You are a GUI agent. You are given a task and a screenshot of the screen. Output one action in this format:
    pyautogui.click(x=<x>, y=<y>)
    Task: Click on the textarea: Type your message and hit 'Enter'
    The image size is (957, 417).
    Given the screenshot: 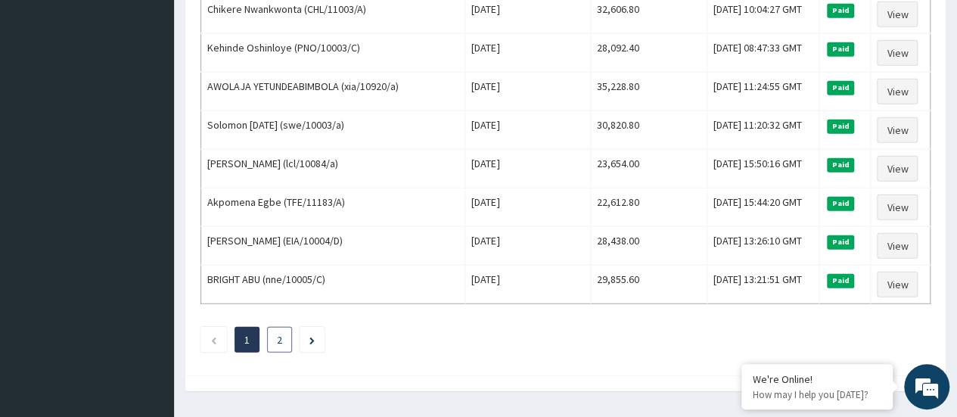 What is the action you would take?
    pyautogui.click(x=148, y=292)
    